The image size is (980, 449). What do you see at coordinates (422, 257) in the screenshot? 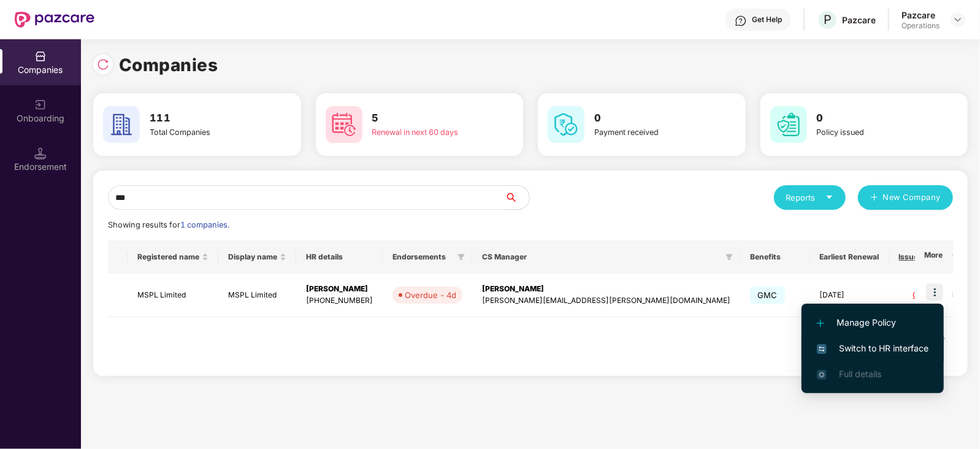
I see `span: Endorsements` at bounding box center [422, 257].